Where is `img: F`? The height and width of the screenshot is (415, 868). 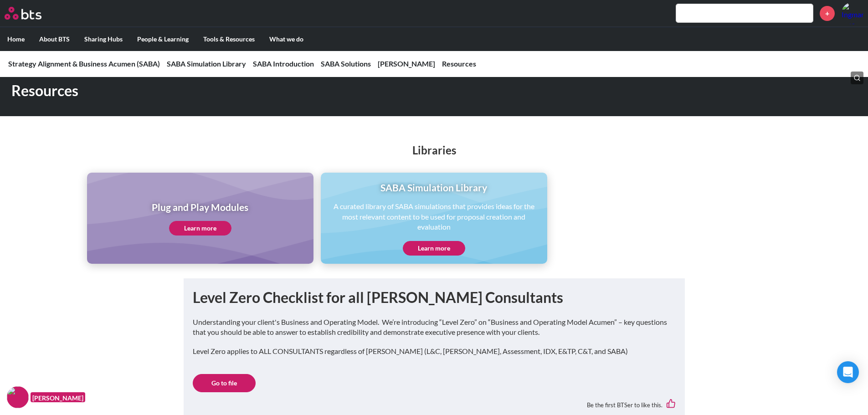 img: F is located at coordinates (18, 398).